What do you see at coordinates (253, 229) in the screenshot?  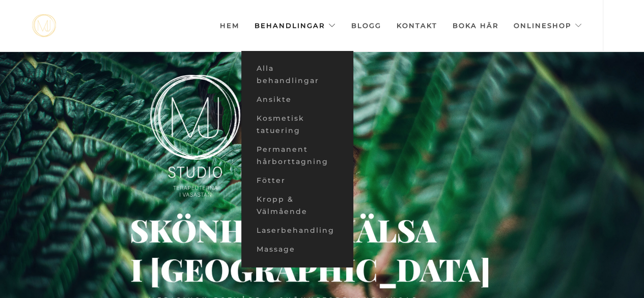 I see `div: Skönhet & hälsa` at bounding box center [253, 229].